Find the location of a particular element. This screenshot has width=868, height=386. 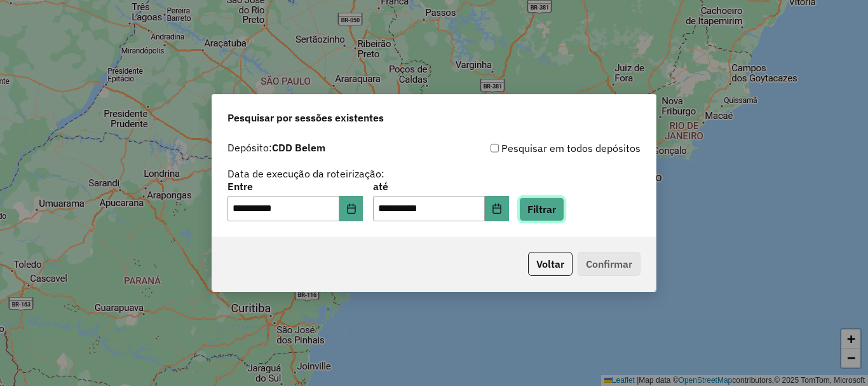

button: Filtrar is located at coordinates (541, 209).